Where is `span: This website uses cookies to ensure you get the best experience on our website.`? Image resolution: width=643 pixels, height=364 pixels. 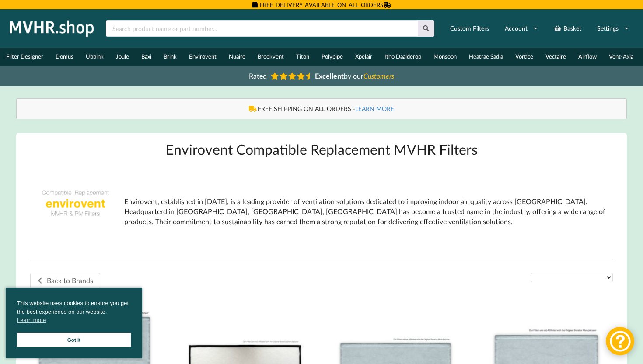
span: This website uses cookies to ensure you get the best experience on our website. is located at coordinates (74, 313).